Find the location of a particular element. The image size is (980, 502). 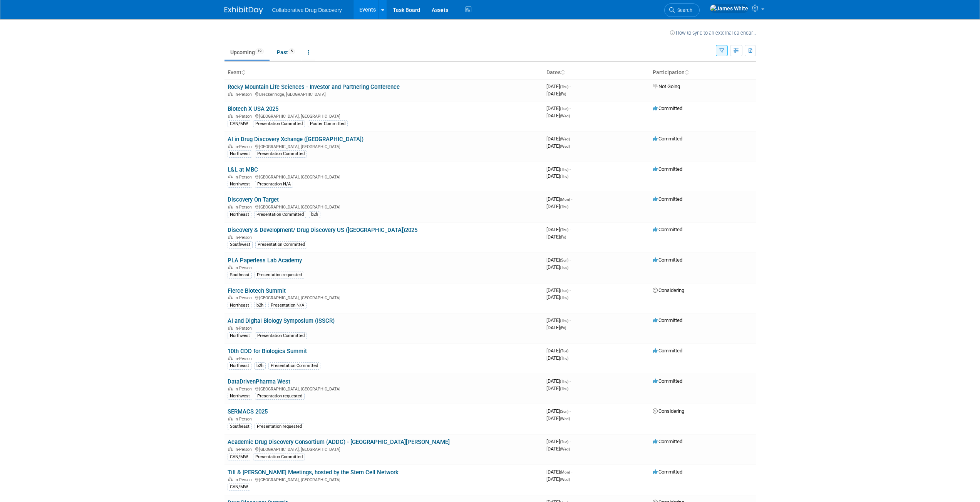

a: SERMACS 2025 is located at coordinates (247, 412).